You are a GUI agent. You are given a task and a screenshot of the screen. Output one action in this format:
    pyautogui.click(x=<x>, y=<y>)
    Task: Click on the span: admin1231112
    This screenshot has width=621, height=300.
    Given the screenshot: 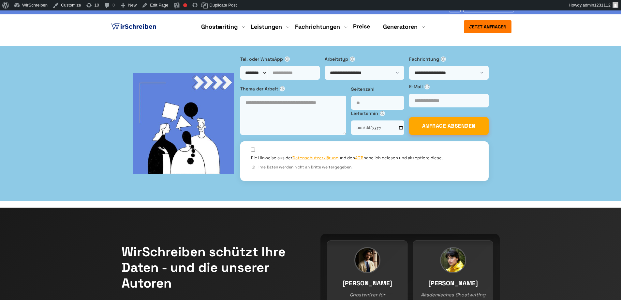 What is the action you would take?
    pyautogui.click(x=597, y=5)
    